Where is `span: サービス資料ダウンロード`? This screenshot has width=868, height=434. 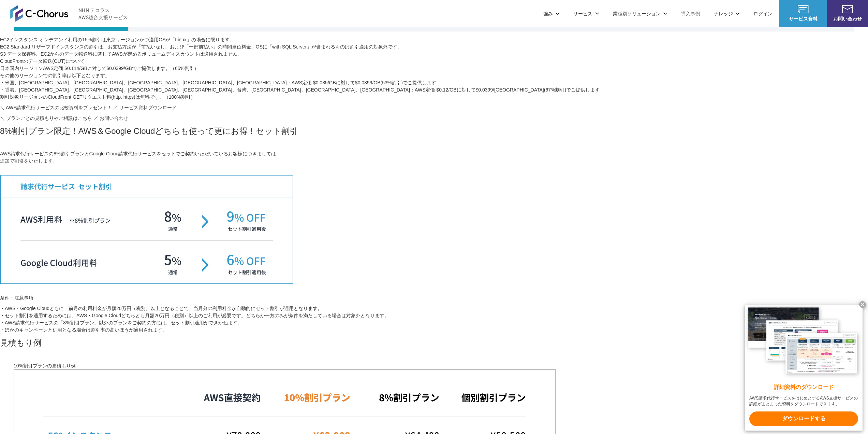 span: サービス資料ダウンロード is located at coordinates (148, 107).